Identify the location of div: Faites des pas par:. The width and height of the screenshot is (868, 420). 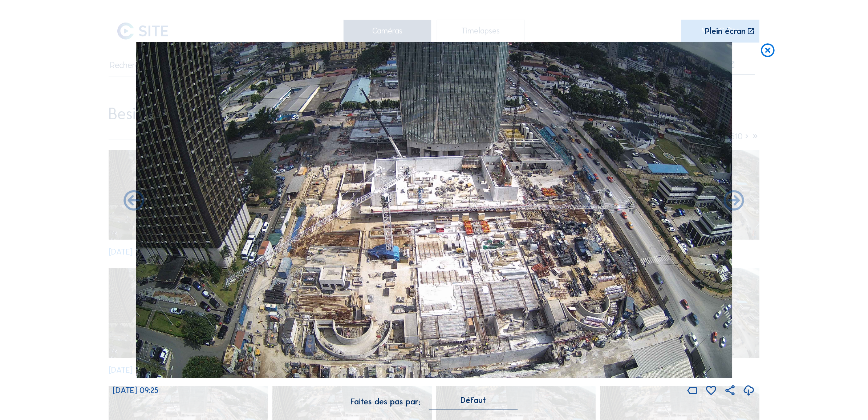
(386, 401).